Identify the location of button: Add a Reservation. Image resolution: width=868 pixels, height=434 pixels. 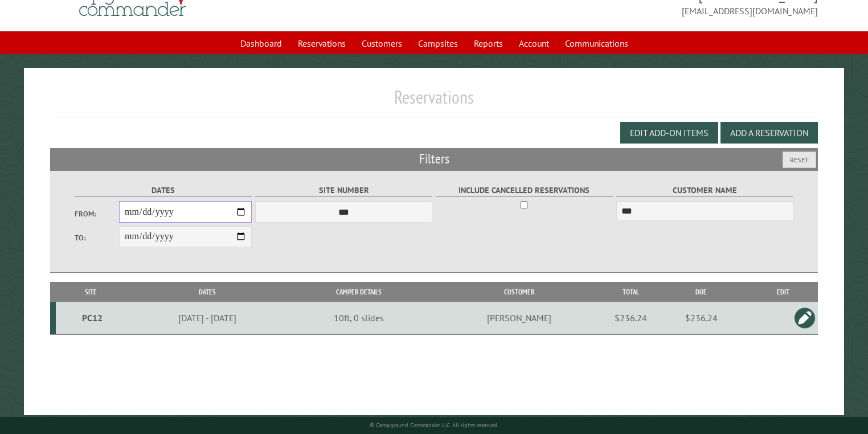
(769, 133).